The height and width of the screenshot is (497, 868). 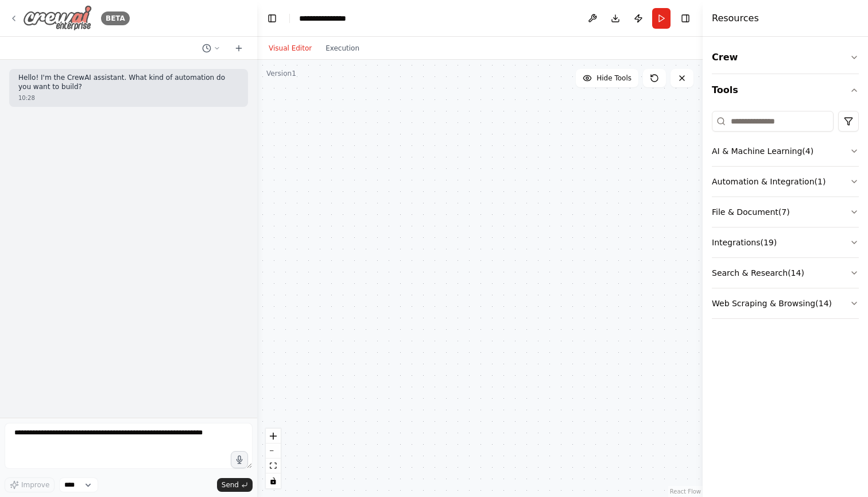 I want to click on button: Web Scraping & Browsing(14), so click(x=786, y=303).